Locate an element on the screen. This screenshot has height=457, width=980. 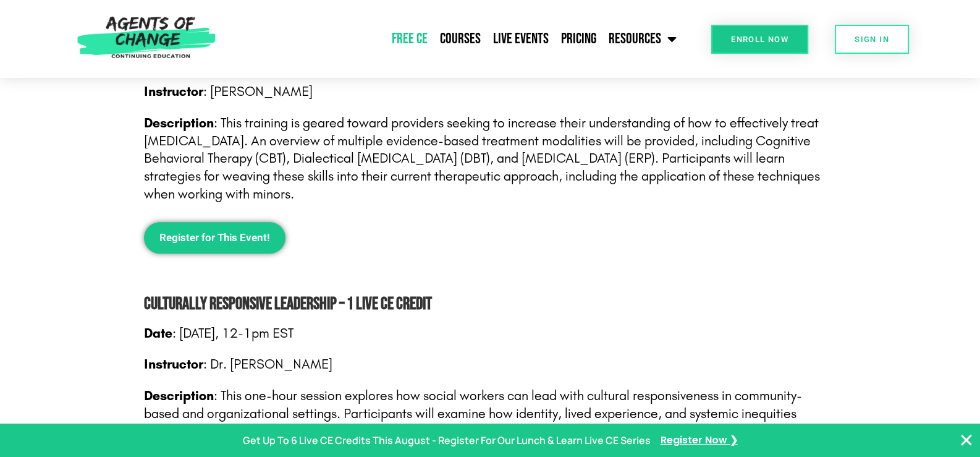
span: SIGN IN is located at coordinates (872, 39).